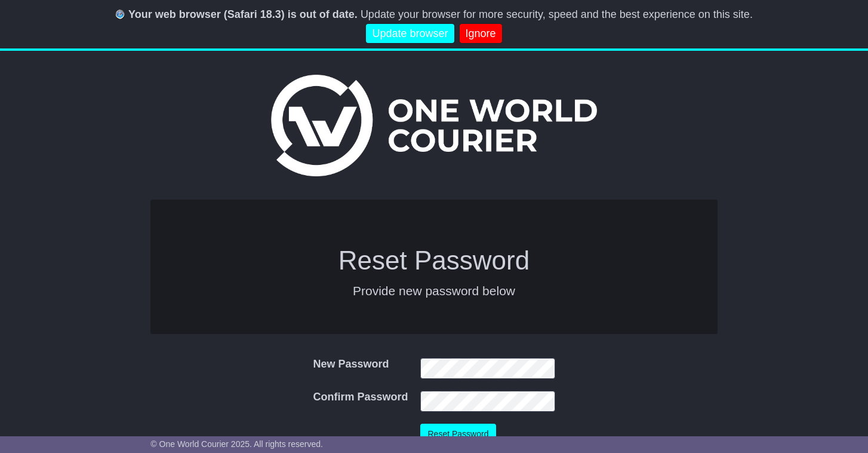 Image resolution: width=868 pixels, height=453 pixels. Describe the element at coordinates (351, 365) in the screenshot. I see `label: New Password` at that location.